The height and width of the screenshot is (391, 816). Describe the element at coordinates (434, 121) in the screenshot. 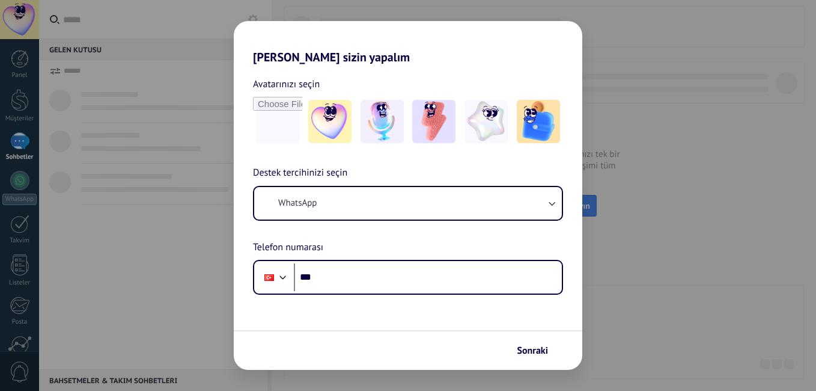

I see `img: -3.jpeg` at that location.